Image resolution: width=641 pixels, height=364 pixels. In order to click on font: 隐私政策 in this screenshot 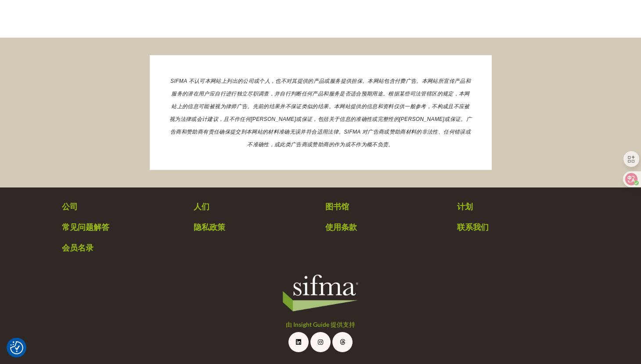, I will do `click(209, 227)`.